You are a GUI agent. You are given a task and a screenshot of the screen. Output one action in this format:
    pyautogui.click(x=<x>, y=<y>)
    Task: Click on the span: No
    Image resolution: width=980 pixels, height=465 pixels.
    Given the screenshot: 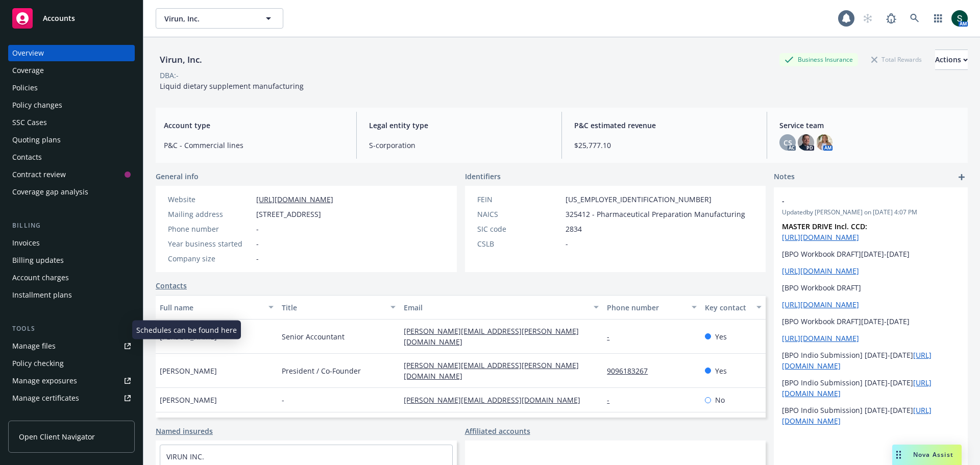 What is the action you would take?
    pyautogui.click(x=720, y=400)
    